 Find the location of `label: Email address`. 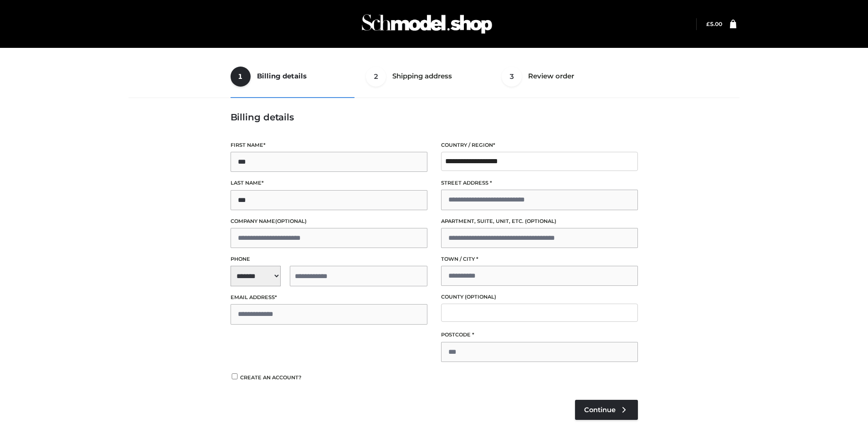

label: Email address is located at coordinates (329, 297).